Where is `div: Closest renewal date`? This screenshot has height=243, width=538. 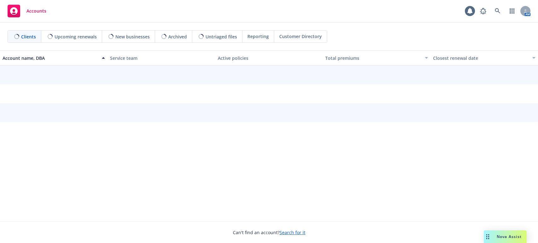 div: Closest renewal date is located at coordinates (481, 58).